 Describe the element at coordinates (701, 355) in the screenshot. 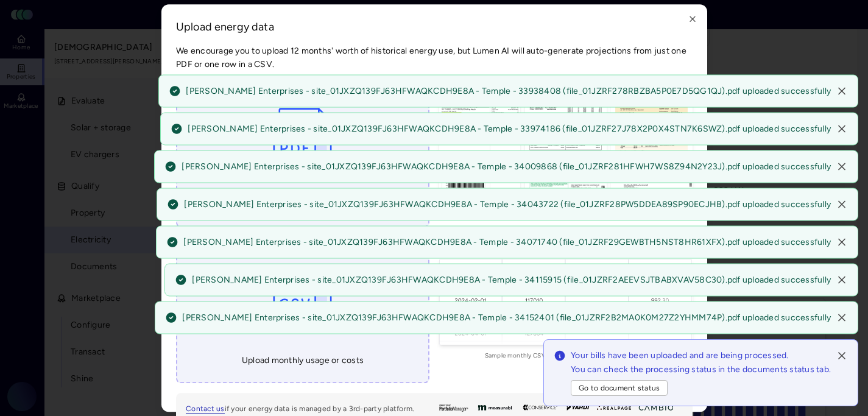

I see `span: Your bills have been uploaded and are being processed.` at that location.